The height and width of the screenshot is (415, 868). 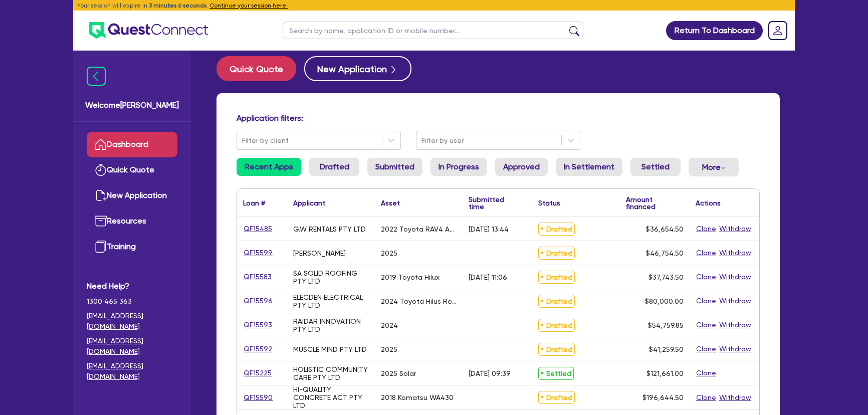 What do you see at coordinates (334, 167) in the screenshot?
I see `a: Drafted` at bounding box center [334, 167].